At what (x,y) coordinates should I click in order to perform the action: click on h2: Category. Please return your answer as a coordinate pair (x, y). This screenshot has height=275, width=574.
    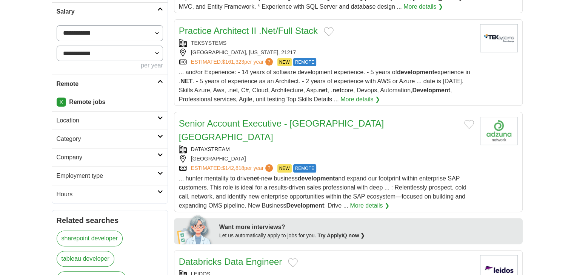
    Looking at the image, I should click on (107, 139).